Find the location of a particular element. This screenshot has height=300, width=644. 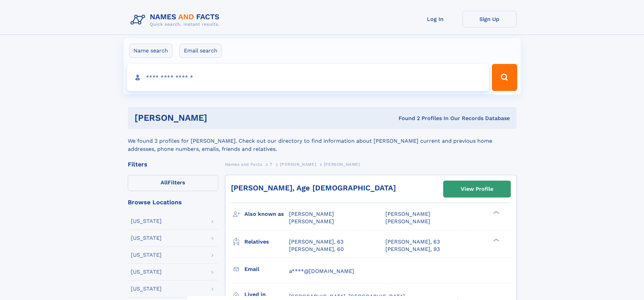

h3: Relatives is located at coordinates (267, 241).